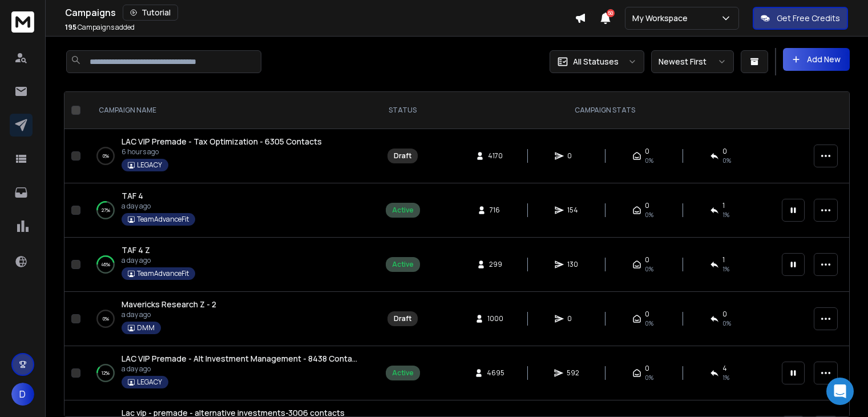 The image size is (868, 417). What do you see at coordinates (496, 372) in the screenshot?
I see `span: 4695` at bounding box center [496, 372].